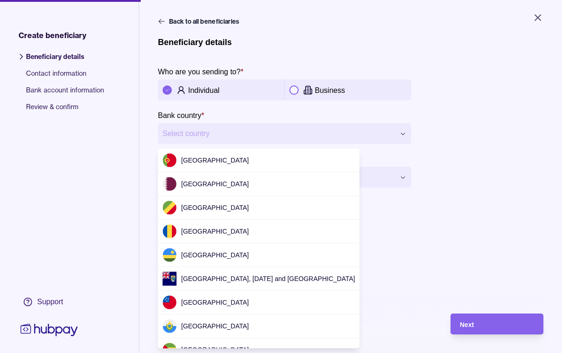 This screenshot has height=353, width=562. What do you see at coordinates (170, 208) in the screenshot?
I see `img: cd` at bounding box center [170, 208].